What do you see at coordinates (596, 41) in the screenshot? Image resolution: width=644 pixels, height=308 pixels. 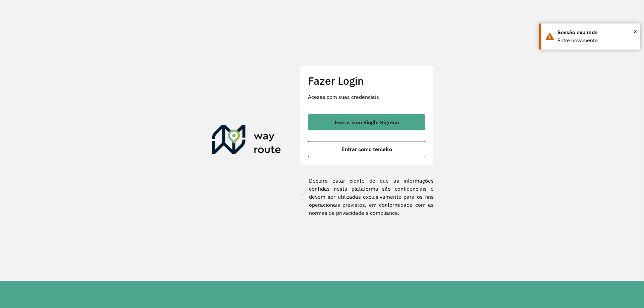 I see `div: Entre novamente` at bounding box center [596, 41].